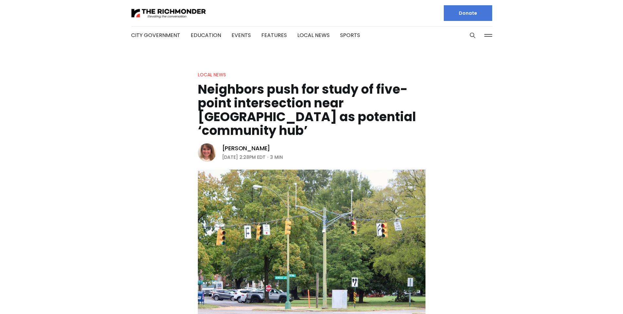  What do you see at coordinates (156, 35) in the screenshot?
I see `a: City Government` at bounding box center [156, 35].